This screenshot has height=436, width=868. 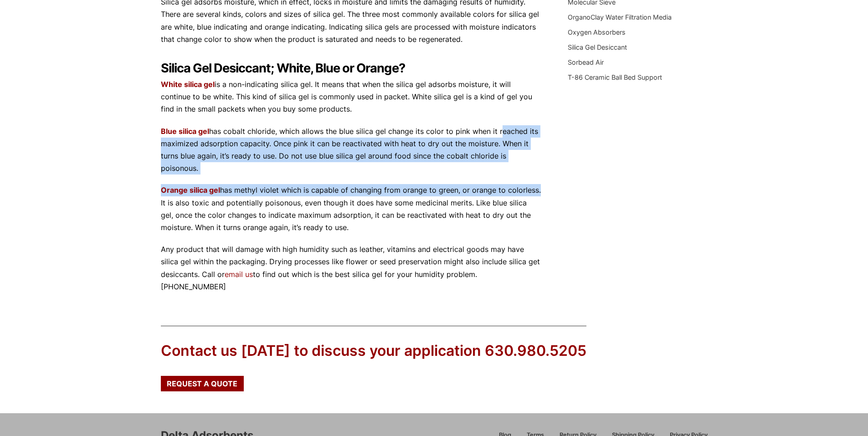 What do you see at coordinates (187, 84) in the screenshot?
I see `a: White silica gel` at bounding box center [187, 84].